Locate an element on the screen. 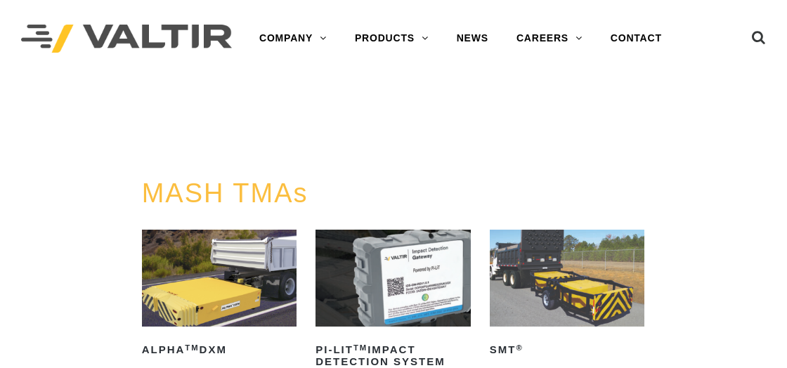  a: CAREERS is located at coordinates (549, 39).